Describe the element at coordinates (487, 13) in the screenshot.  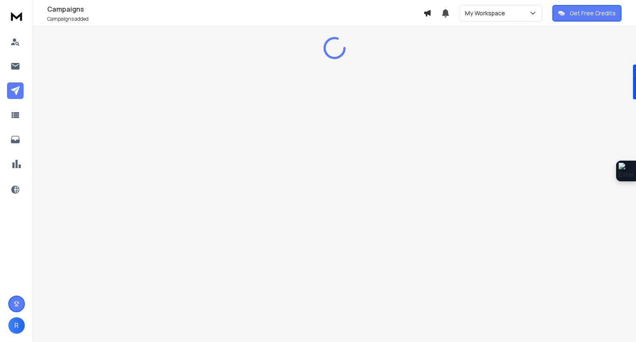
I see `p: My Workspace` at that location.